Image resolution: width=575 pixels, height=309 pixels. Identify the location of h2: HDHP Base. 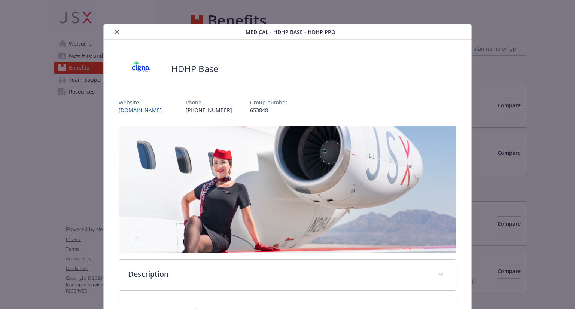
(195, 69).